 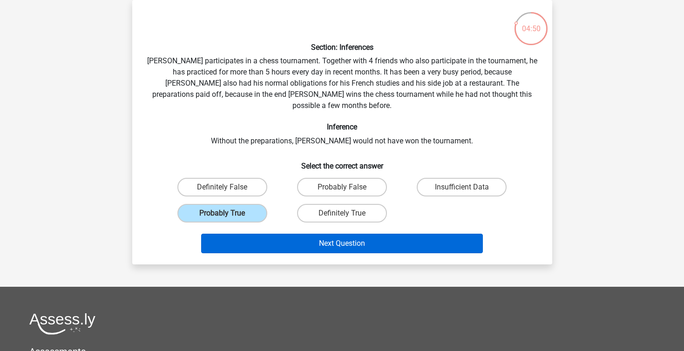 What do you see at coordinates (462, 187) in the screenshot?
I see `label: Insufficient Data` at bounding box center [462, 187].